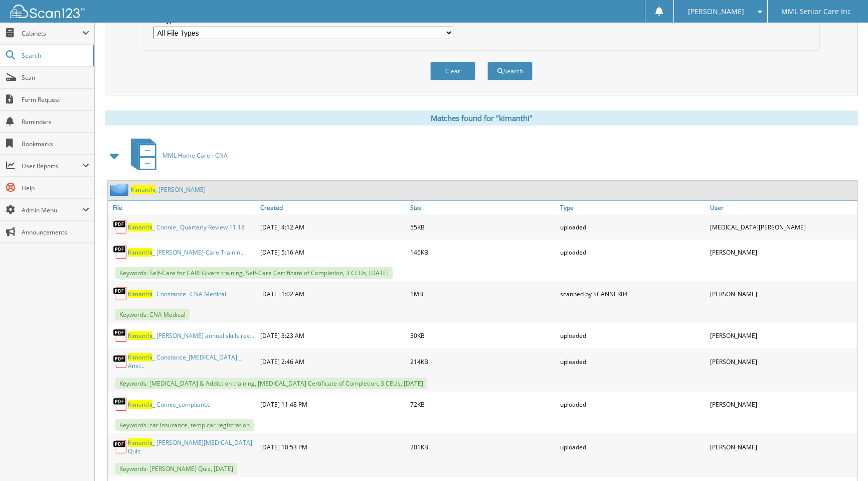  What do you see at coordinates (48, 11) in the screenshot?
I see `img: scan123-logo-white.svg` at bounding box center [48, 11].